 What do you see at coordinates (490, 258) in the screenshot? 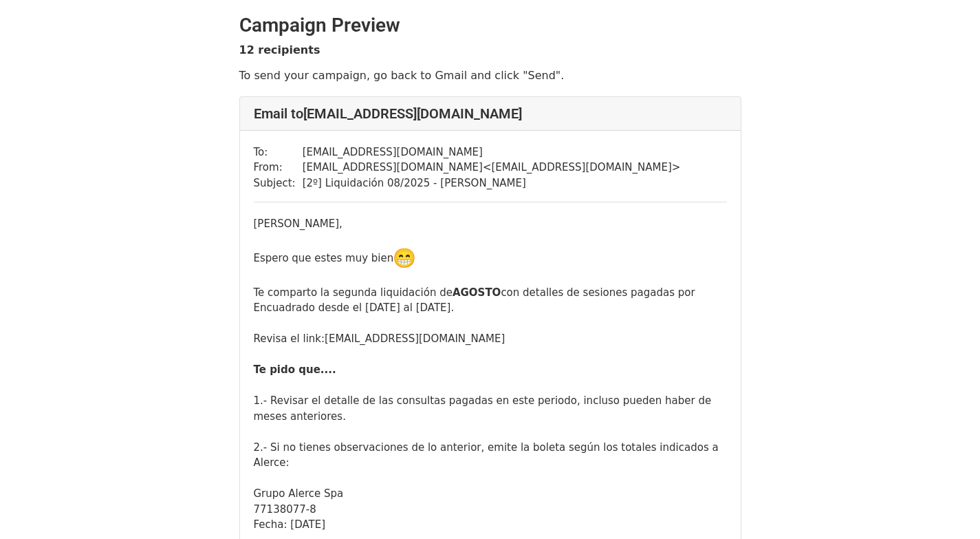
I see `div: Espero que estes muy bien` at bounding box center [490, 258].